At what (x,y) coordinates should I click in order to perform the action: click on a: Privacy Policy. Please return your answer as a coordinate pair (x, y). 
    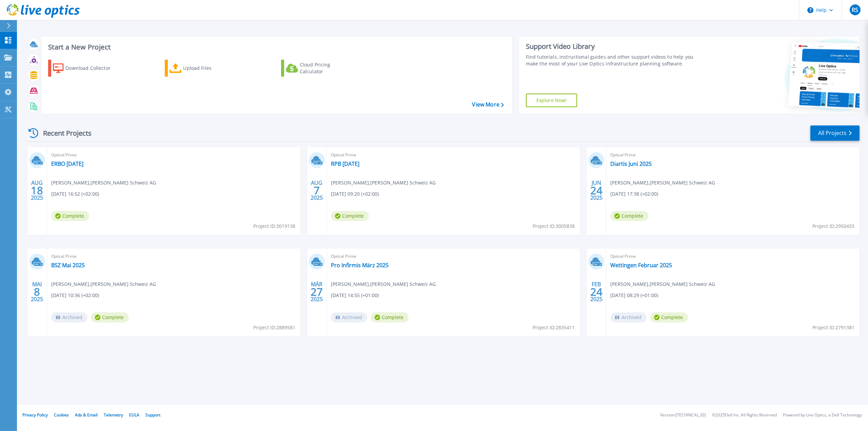
    Looking at the image, I should click on (35, 415).